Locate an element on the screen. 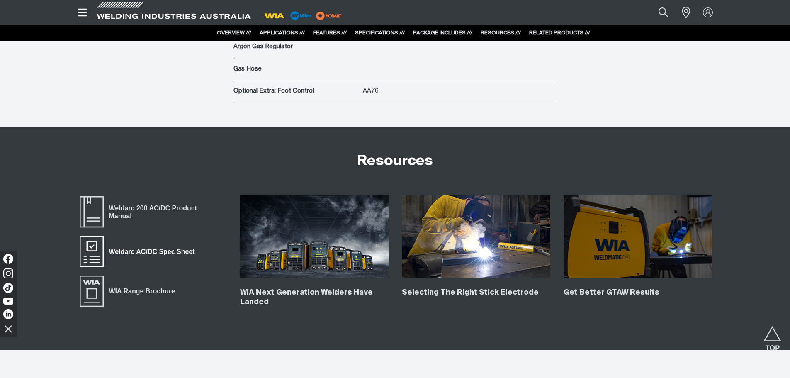 This screenshot has height=378, width=790. button: Scroll to top is located at coordinates (773, 335).